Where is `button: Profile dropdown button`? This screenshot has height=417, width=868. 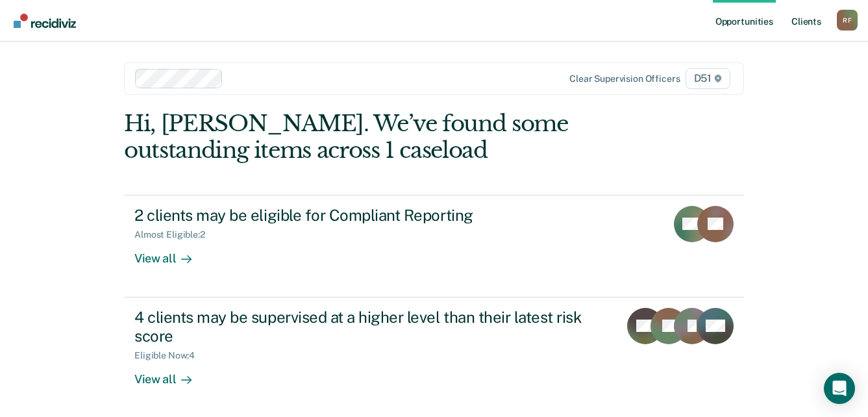 button: Profile dropdown button is located at coordinates (847, 20).